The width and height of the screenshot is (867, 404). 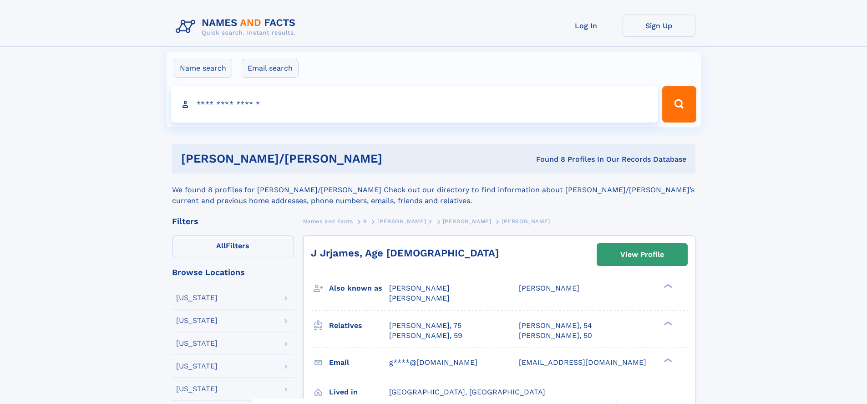 What do you see at coordinates (572, 159) in the screenshot?
I see `div: Found 8 Profiles In Our Records Database` at bounding box center [572, 159].